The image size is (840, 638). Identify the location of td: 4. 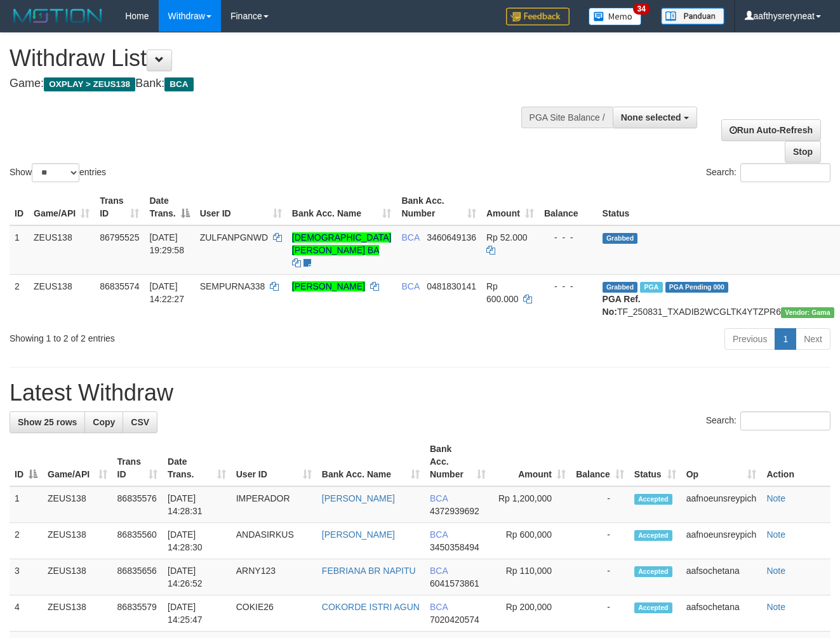
(26, 614).